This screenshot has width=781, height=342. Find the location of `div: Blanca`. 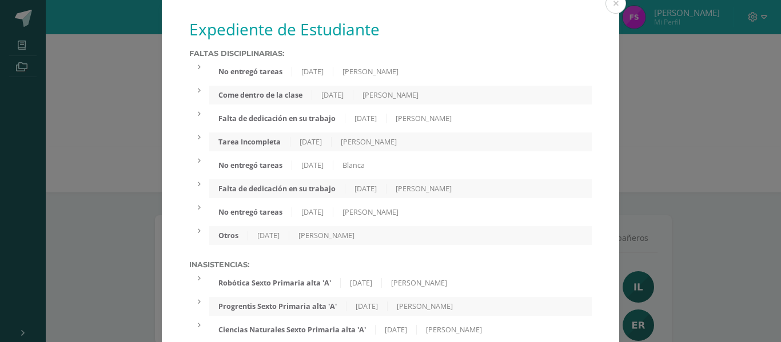

div: Blanca is located at coordinates (353, 165).